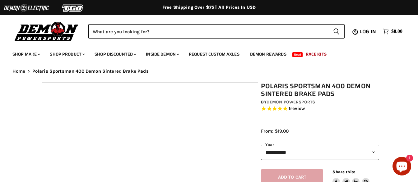 The image size is (418, 182). Describe the element at coordinates (19, 71) in the screenshot. I see `a: Home` at that location.